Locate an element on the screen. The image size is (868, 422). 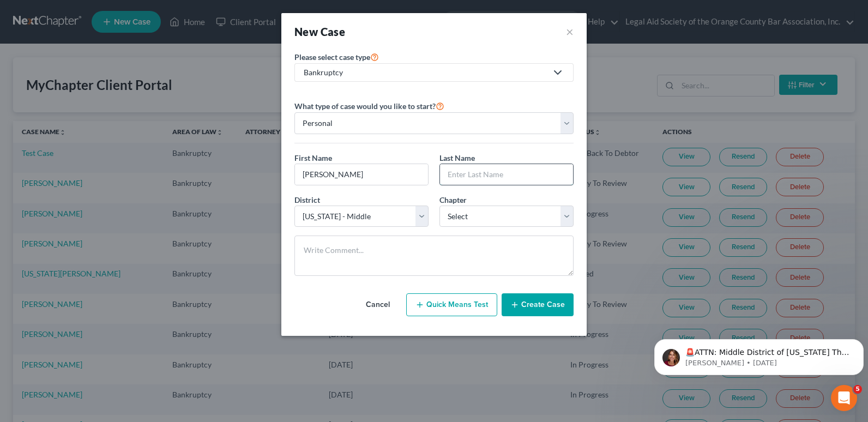
span: 5 is located at coordinates (858, 389).